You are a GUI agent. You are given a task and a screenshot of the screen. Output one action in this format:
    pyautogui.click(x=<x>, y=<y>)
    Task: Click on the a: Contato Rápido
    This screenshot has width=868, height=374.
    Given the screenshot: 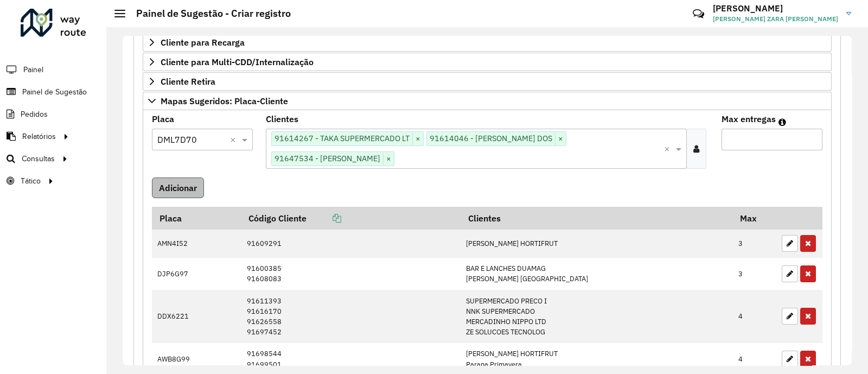 What is the action you would take?
    pyautogui.click(x=698, y=14)
    